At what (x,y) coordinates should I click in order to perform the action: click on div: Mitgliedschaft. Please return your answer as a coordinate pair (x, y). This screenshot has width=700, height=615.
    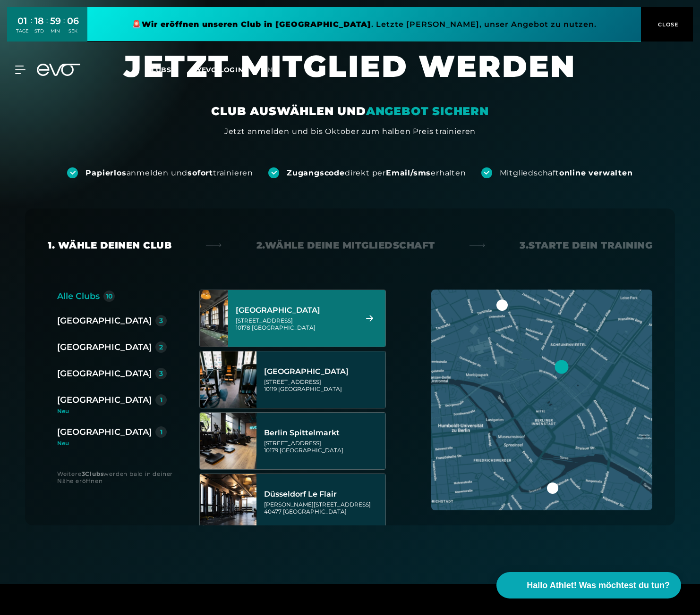
    Looking at the image, I should click on (566, 173).